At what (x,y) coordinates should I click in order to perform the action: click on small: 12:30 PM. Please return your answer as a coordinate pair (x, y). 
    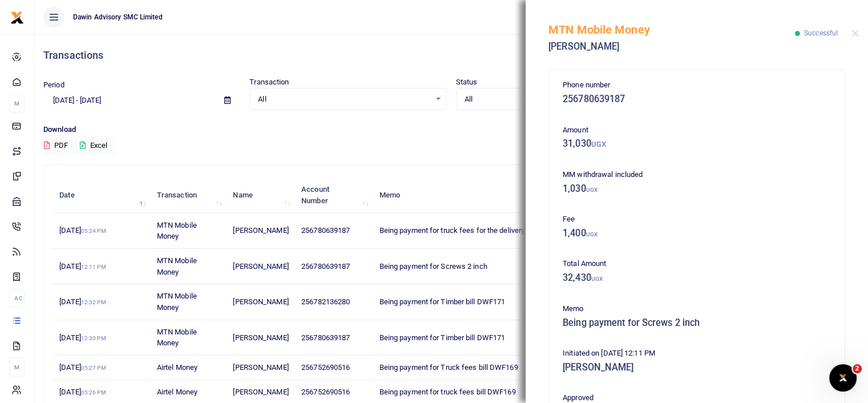
    Looking at the image, I should click on (93, 338).